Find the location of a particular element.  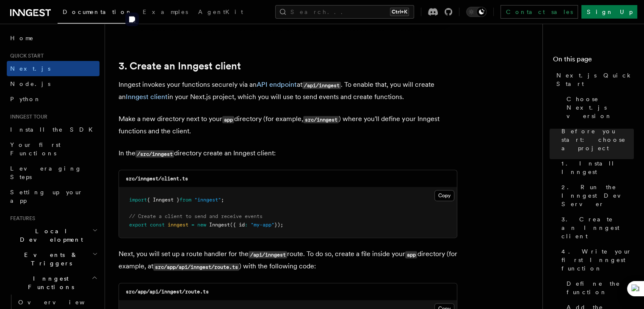

span: 2. Run the Inngest Dev Server is located at coordinates (598, 195).